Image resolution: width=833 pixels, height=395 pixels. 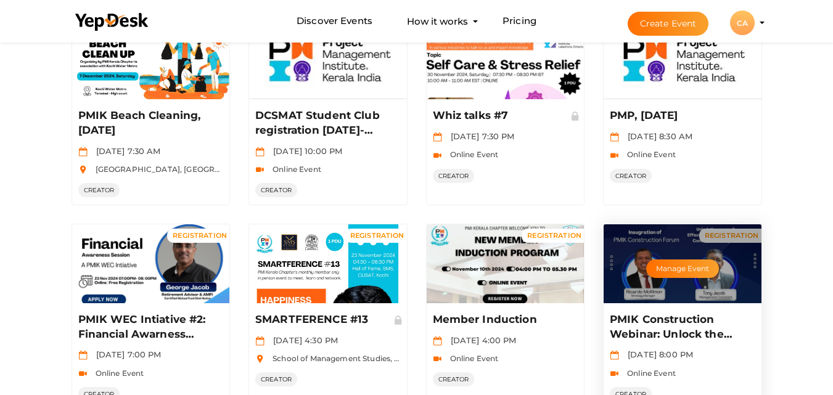 What do you see at coordinates (504, 116) in the screenshot?
I see `p: Whiz talks #7` at bounding box center [504, 116].